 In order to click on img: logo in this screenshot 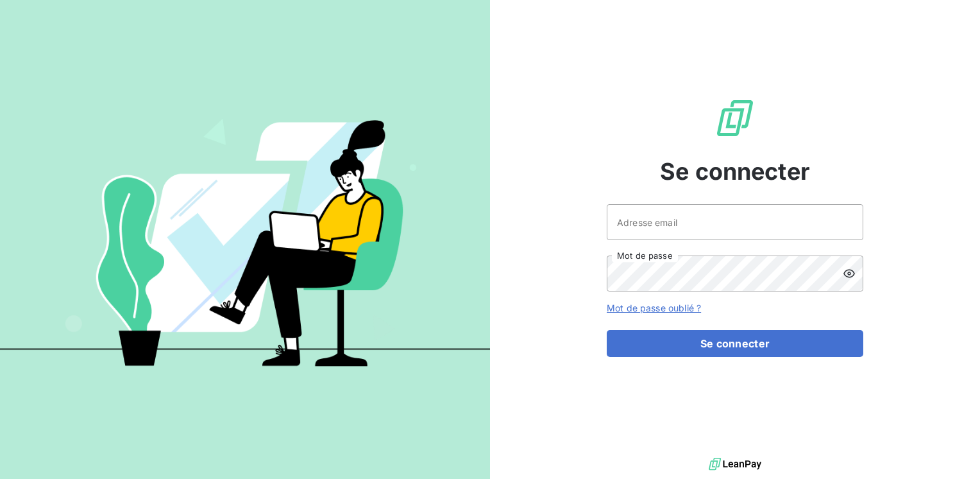, I will do `click(735, 465)`.